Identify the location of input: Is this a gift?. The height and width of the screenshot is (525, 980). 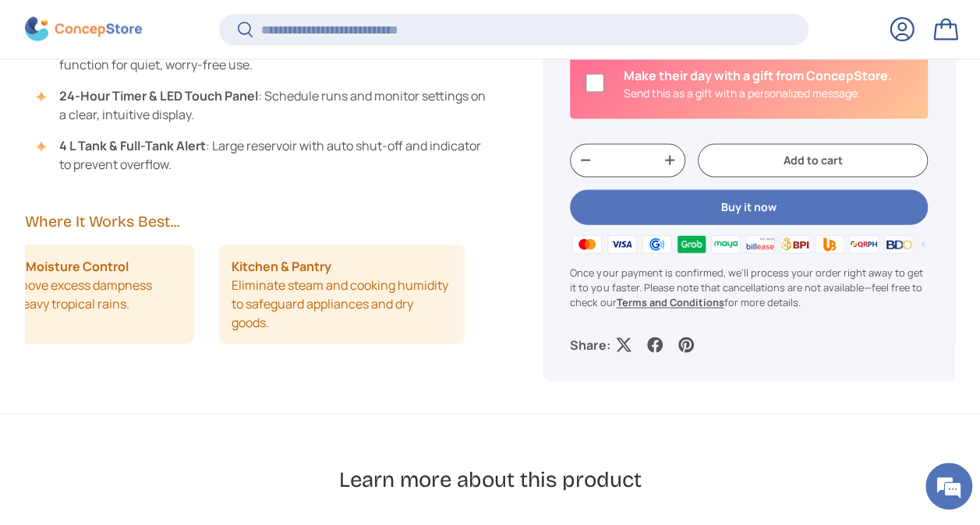
(595, 83).